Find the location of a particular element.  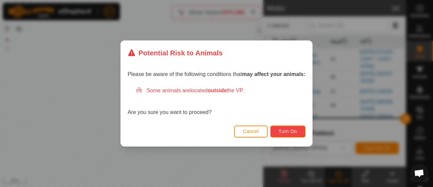

div: Some animals are is located at coordinates (221, 90).